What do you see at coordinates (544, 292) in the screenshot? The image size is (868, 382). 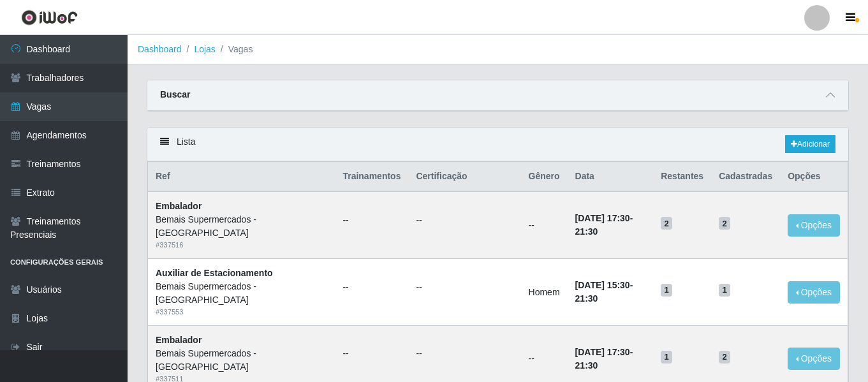 I see `td: Homem` at bounding box center [544, 292].